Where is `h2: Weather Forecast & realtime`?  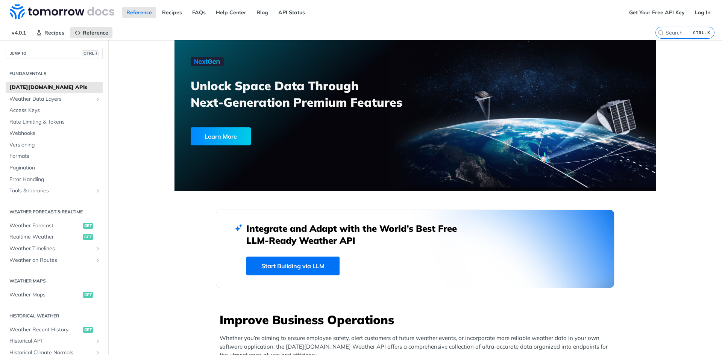 h2: Weather Forecast & realtime is located at coordinates (54, 212).